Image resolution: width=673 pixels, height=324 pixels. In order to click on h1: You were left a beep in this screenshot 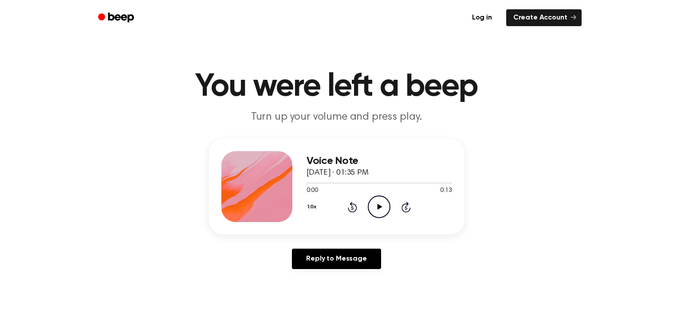, I will do `click(337, 87)`.